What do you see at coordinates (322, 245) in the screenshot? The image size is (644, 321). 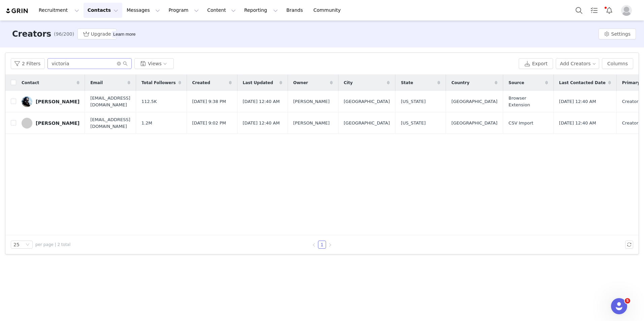 I see `a: 1` at bounding box center [322, 245].